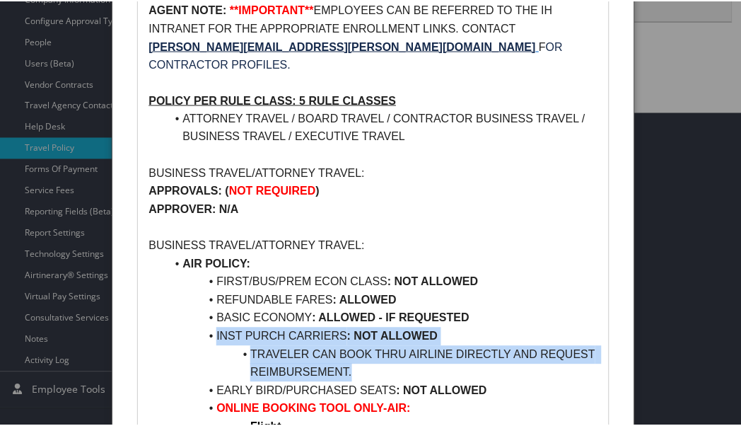 The height and width of the screenshot is (426, 741). What do you see at coordinates (272, 99) in the screenshot?
I see `u: POLICY PER RULE CLASS: 5 RULE CLASSES` at bounding box center [272, 99].